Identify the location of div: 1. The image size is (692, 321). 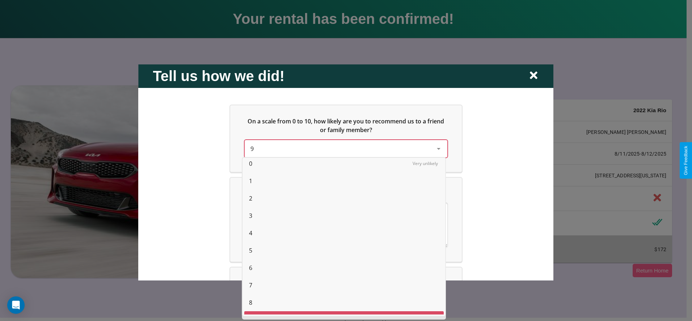
(344, 181).